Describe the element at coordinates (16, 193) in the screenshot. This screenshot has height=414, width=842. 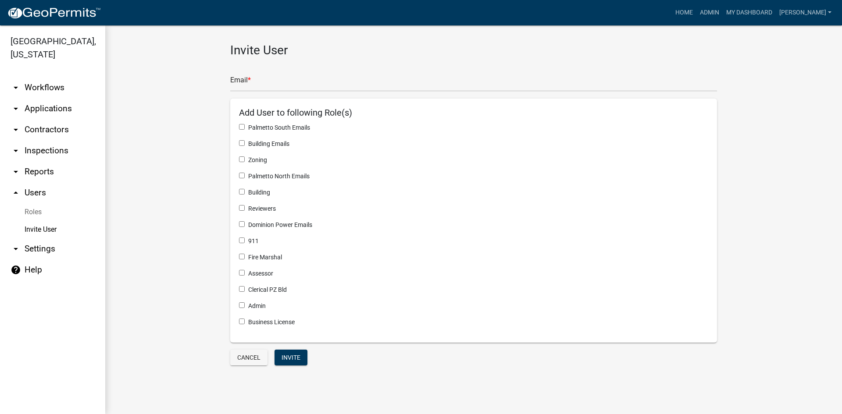
I see `i: arrow_drop_up` at that location.